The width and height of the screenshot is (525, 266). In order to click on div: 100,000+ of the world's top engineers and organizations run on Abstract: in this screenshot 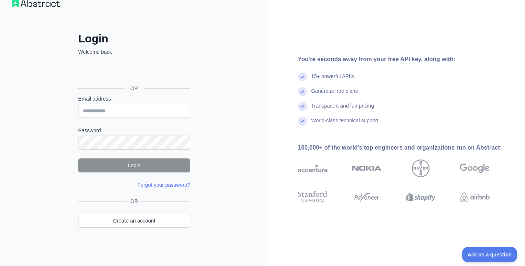, I will do `click(405, 148)`.